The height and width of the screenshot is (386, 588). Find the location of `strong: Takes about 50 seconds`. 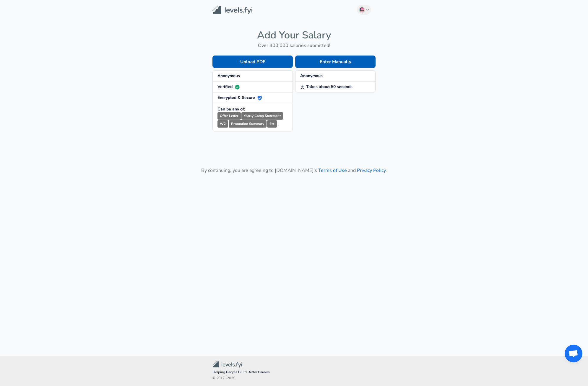

strong: Takes about 50 seconds is located at coordinates (326, 86).